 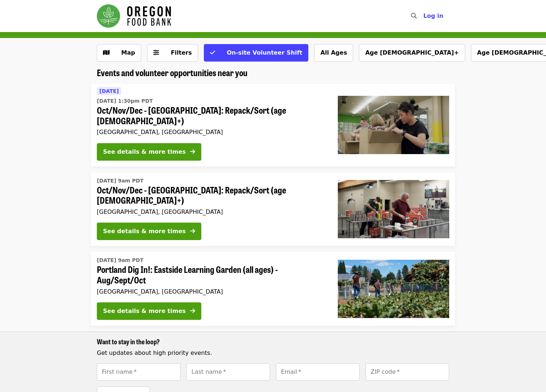 What do you see at coordinates (264, 52) in the screenshot?
I see `span: On-site Volunteer Shift` at bounding box center [264, 52].